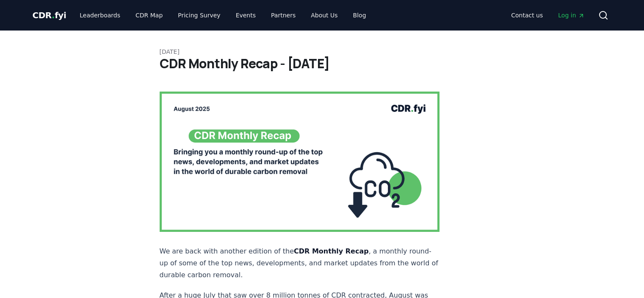  Describe the element at coordinates (283, 16) in the screenshot. I see `a: Partners` at that location.